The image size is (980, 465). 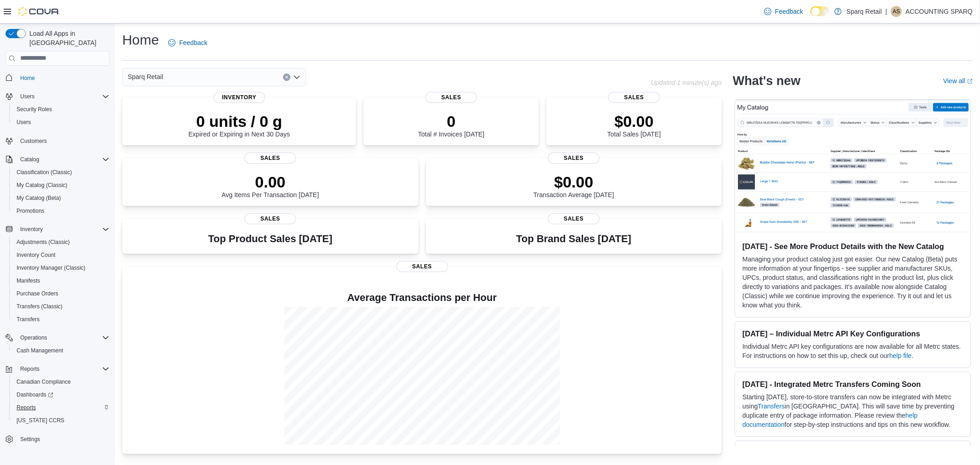 I want to click on span: Feedback, so click(x=193, y=43).